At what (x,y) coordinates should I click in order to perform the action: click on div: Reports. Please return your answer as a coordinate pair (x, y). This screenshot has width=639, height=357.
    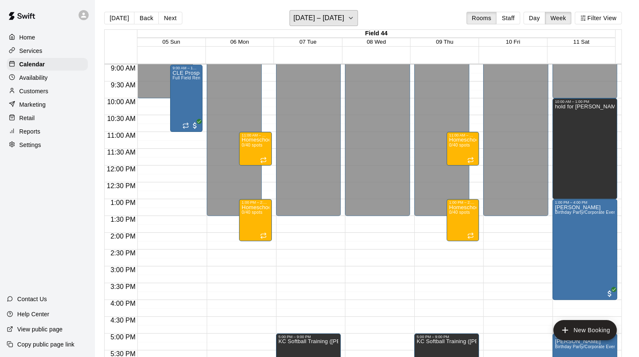
    Looking at the image, I should click on (47, 132).